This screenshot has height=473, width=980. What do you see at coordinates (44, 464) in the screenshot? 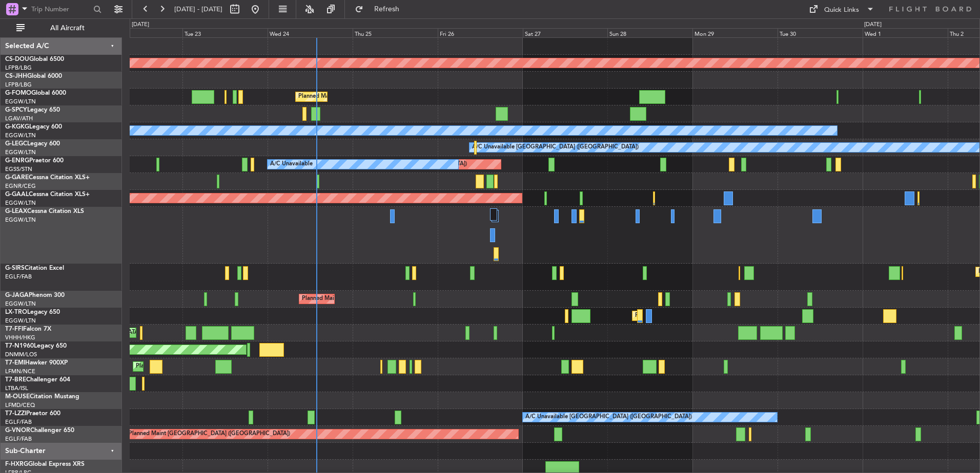
I see `a: F-HXRGGlobal Express XRS` at bounding box center [44, 464].